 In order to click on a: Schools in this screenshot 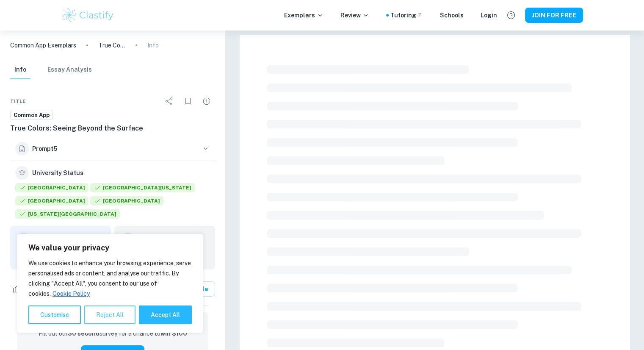, I will do `click(452, 15)`.